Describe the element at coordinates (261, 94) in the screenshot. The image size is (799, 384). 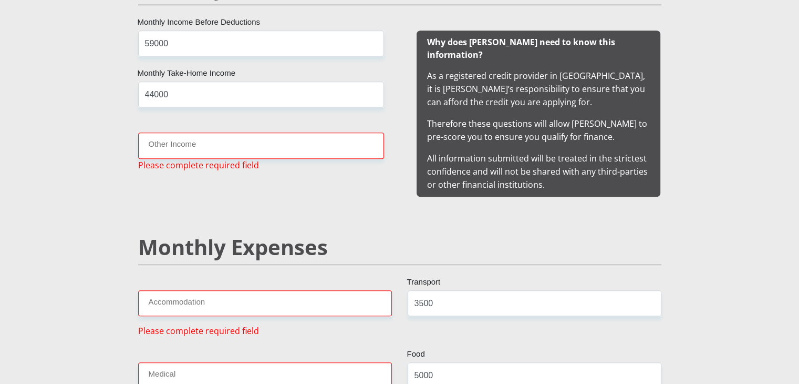
I see `input: Monthly Take Home Income` at that location.